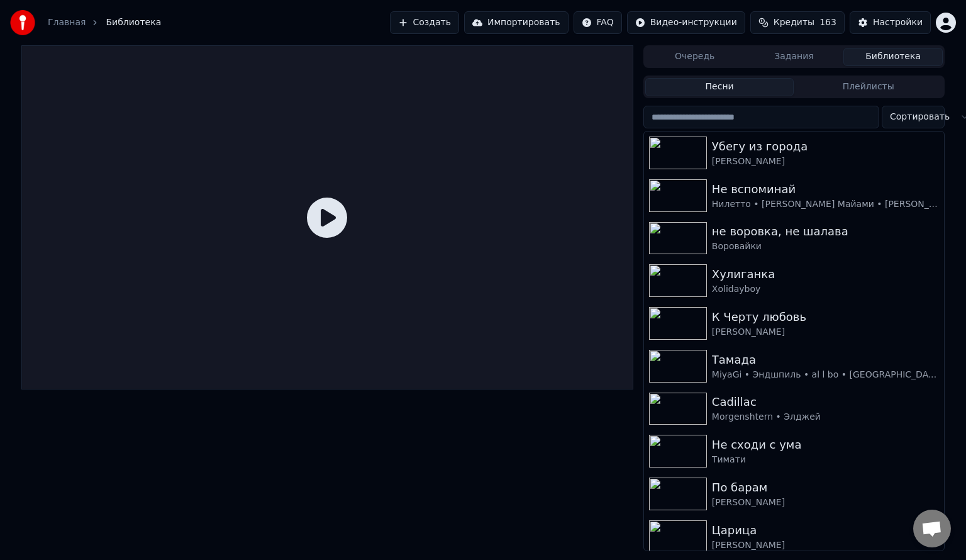  I want to click on button: Настройки, so click(891, 23).